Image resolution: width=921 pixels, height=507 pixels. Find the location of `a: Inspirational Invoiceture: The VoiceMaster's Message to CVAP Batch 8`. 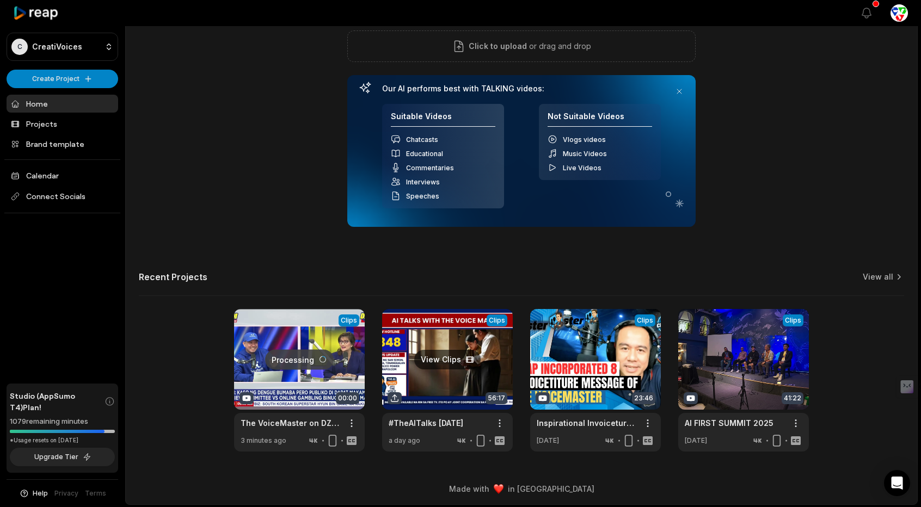

a: Inspirational Invoiceture: The VoiceMaster's Message to CVAP Batch 8 is located at coordinates (586, 423).